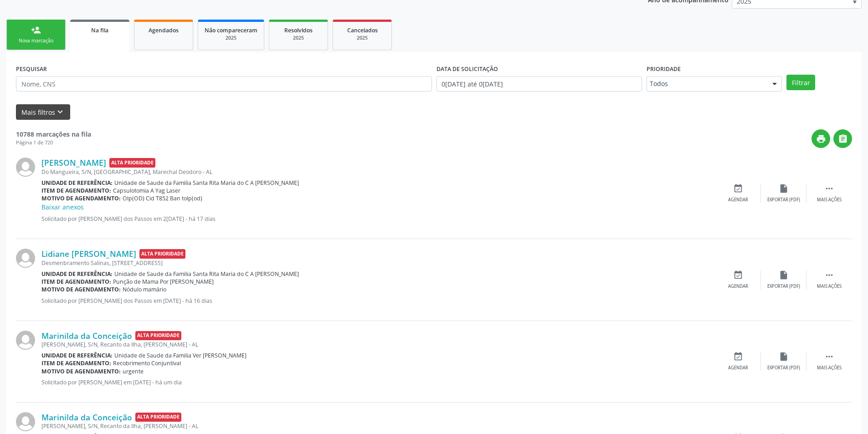  Describe the element at coordinates (133, 371) in the screenshot. I see `span: urgente` at that location.